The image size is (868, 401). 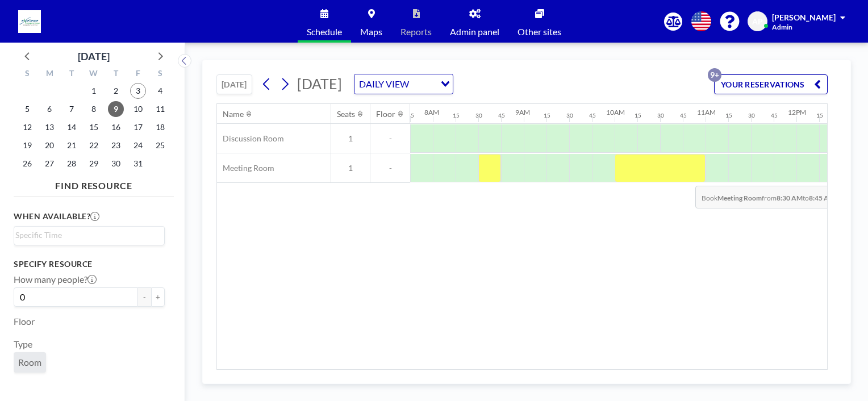 What do you see at coordinates (27, 109) in the screenshot?
I see `span: Sunday, October 5, 2025` at bounding box center [27, 109].